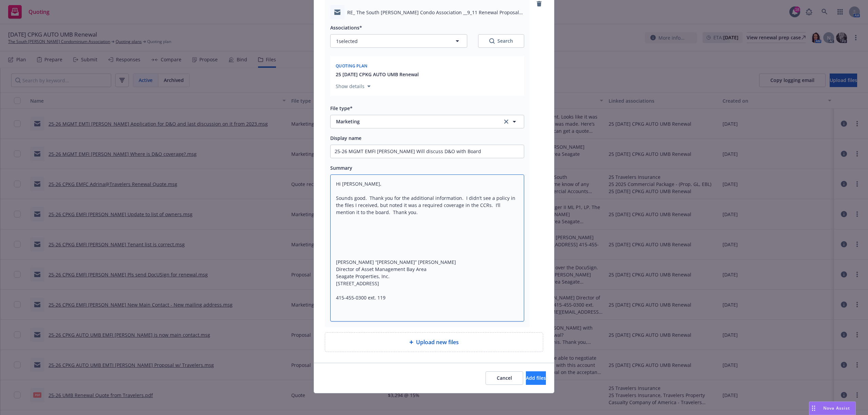  I want to click on span: Nova Assist, so click(836, 408).